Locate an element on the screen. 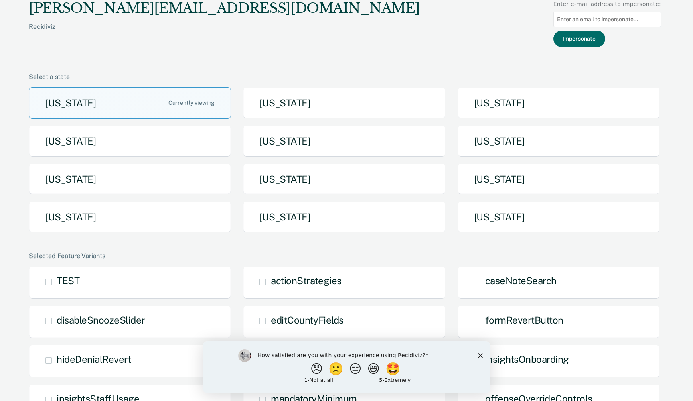  div: Selected Feature Variants is located at coordinates (345, 256).